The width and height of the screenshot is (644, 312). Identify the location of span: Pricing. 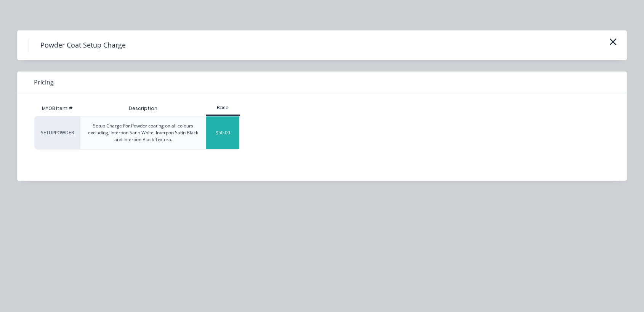
(44, 82).